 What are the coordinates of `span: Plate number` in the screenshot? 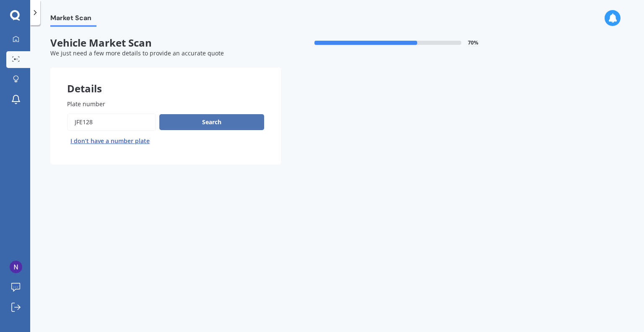 It's located at (86, 103).